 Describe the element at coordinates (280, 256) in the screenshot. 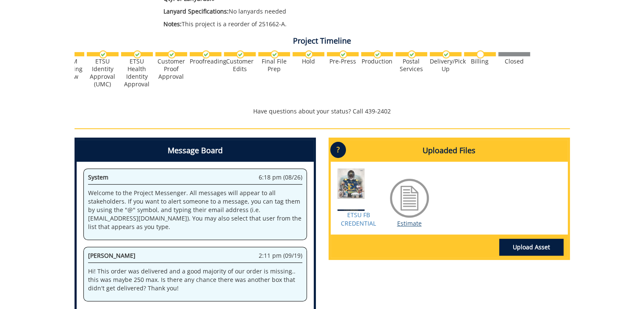

I see `span: 2:11 pm (09/19)` at that location.